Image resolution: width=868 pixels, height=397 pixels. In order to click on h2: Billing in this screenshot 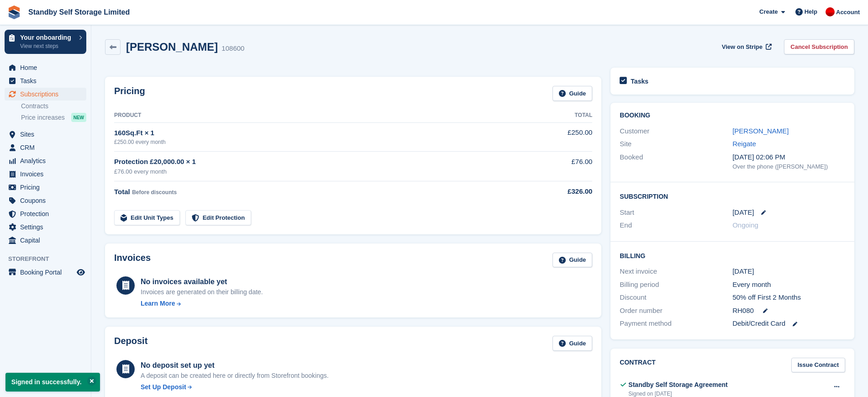, I will do `click(733, 255)`.